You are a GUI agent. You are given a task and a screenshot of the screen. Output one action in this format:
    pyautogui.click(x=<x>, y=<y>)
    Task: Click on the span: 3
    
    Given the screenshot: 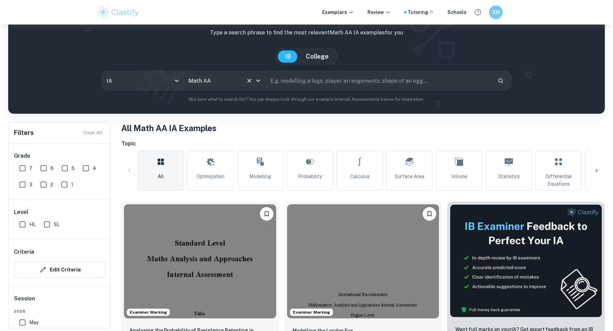 What is the action you would take?
    pyautogui.click(x=31, y=185)
    